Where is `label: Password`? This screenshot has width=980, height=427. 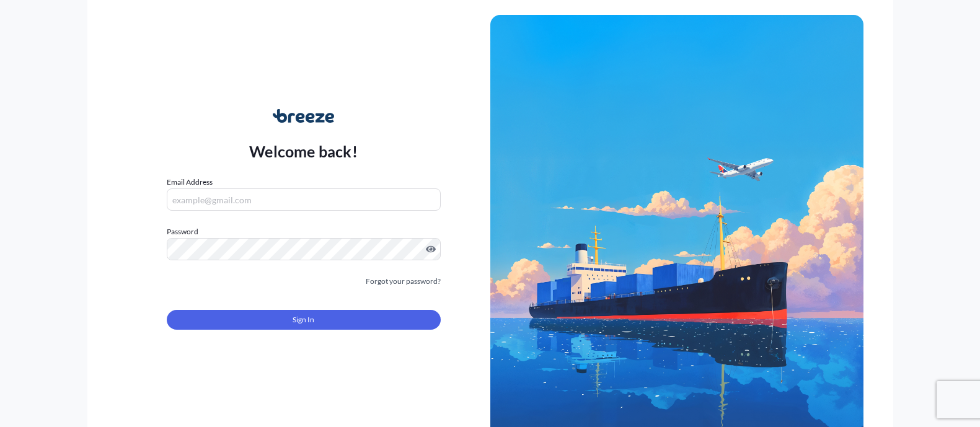 label: Password is located at coordinates (304, 231).